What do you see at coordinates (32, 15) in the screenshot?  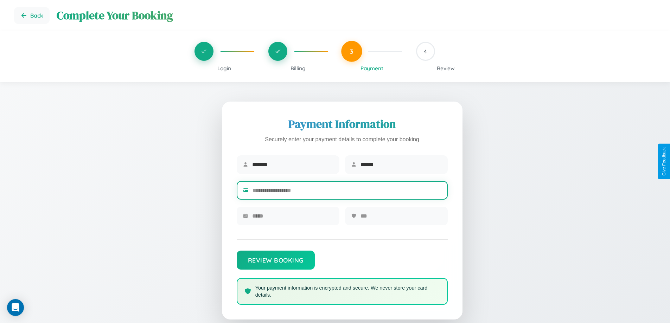 I see `button: Go back` at bounding box center [32, 15].